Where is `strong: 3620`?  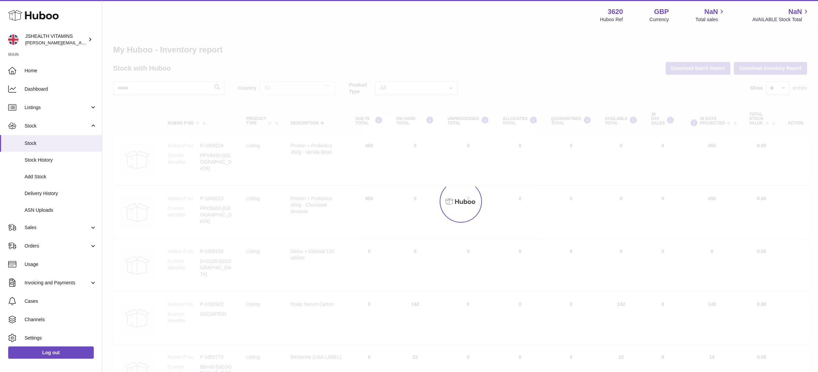
strong: 3620 is located at coordinates (615, 12).